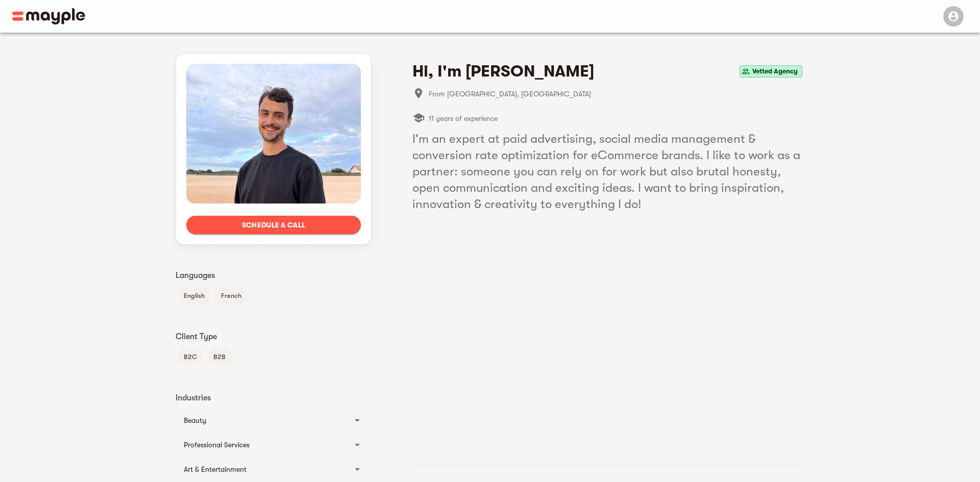 This screenshot has width=980, height=482. Describe the element at coordinates (775, 71) in the screenshot. I see `span: Vetted Agency` at that location.